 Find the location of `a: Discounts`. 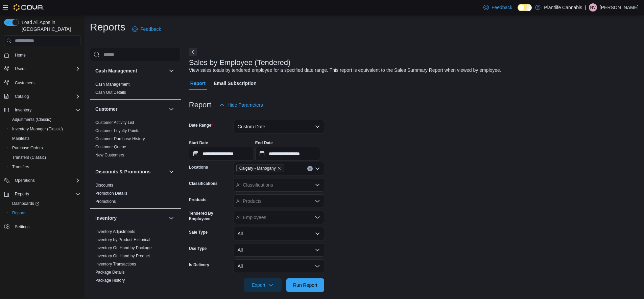

a: Discounts is located at coordinates (104, 185).